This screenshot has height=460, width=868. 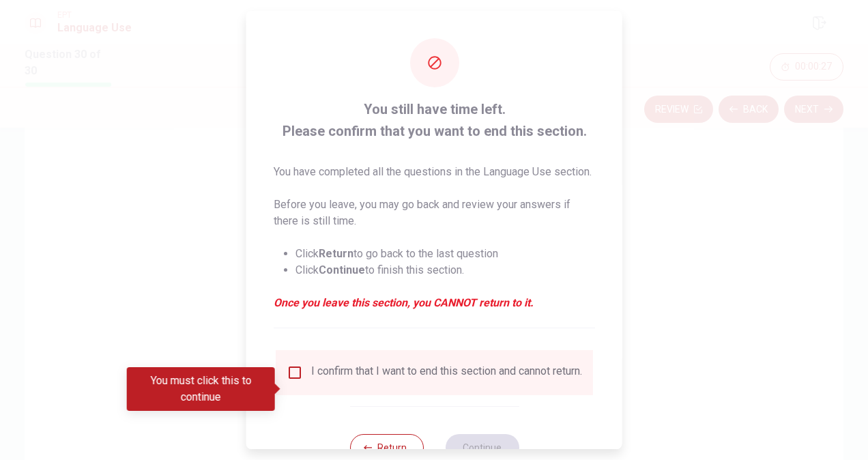 What do you see at coordinates (336, 253) in the screenshot?
I see `strong: Return` at bounding box center [336, 253].